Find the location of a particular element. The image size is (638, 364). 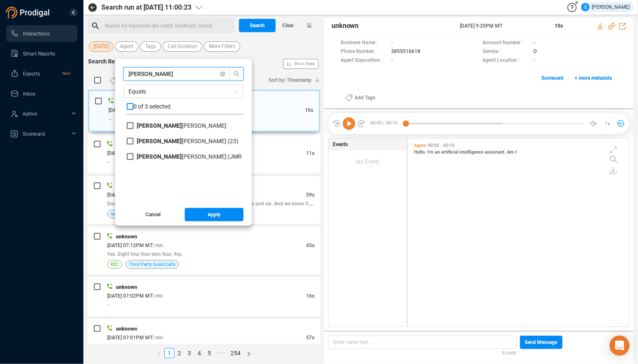

span: Yes. Eight four zero six seven. Yes. Yep. is located at coordinates (151, 346).